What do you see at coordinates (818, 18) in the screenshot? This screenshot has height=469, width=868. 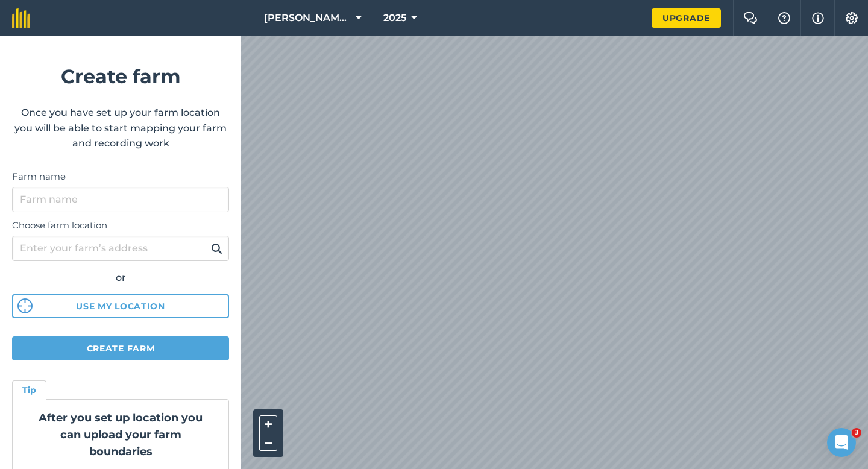 I see `img: svg+xml;base64,PHN2ZyB4bWxucz0iaHR0cDovL3d3dy53My5vcmcvMjAwMC9zdmciIHdpZHRoPSIxNyIgaGVpZ2h0PSIxNy...` at bounding box center [818, 18].